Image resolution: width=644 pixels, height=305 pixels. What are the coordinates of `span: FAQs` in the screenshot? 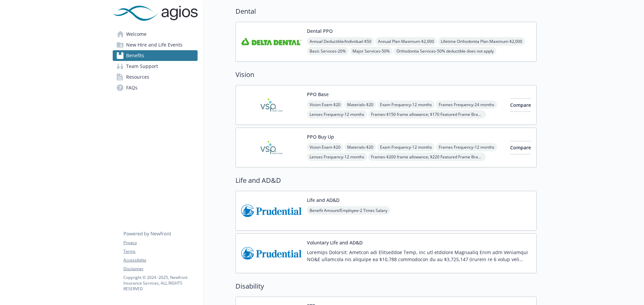 It's located at (132, 88).